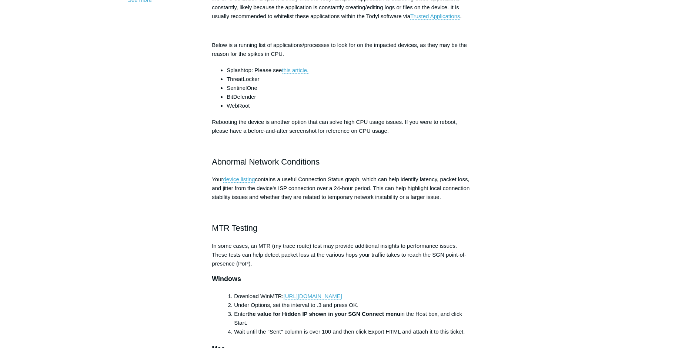 This screenshot has width=685, height=348. I want to click on li: SentinelOne, so click(350, 88).